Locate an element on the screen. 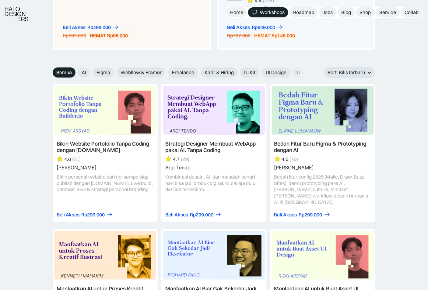 Image resolution: width=428 pixels, height=290 pixels. span: UX Design is located at coordinates (308, 72).